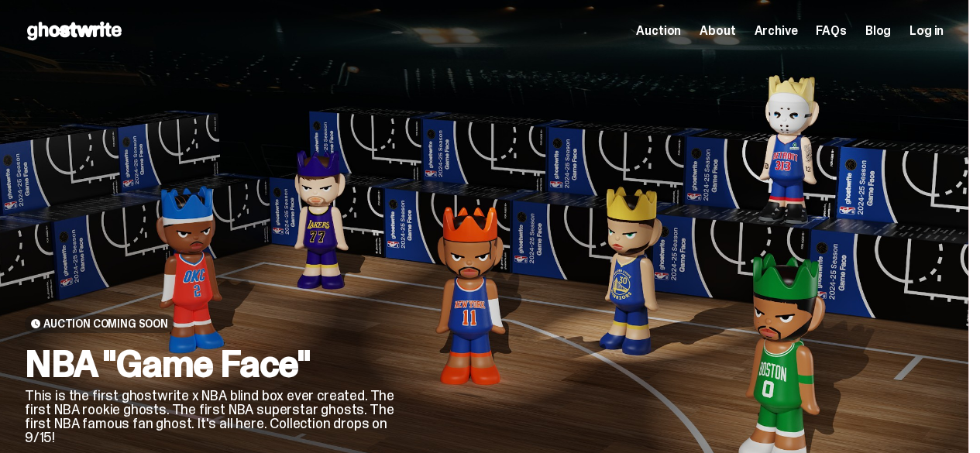  What do you see at coordinates (659, 31) in the screenshot?
I see `span: Auction` at bounding box center [659, 31].